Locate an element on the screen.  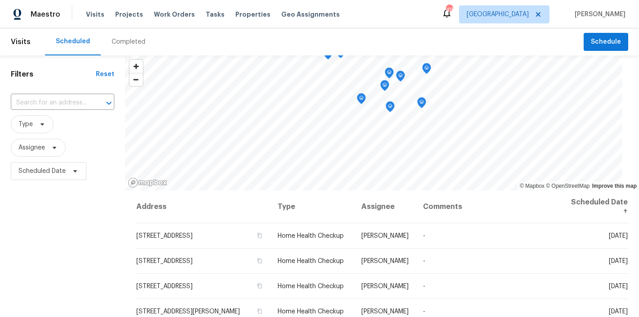
span: Projects is located at coordinates (129, 14).